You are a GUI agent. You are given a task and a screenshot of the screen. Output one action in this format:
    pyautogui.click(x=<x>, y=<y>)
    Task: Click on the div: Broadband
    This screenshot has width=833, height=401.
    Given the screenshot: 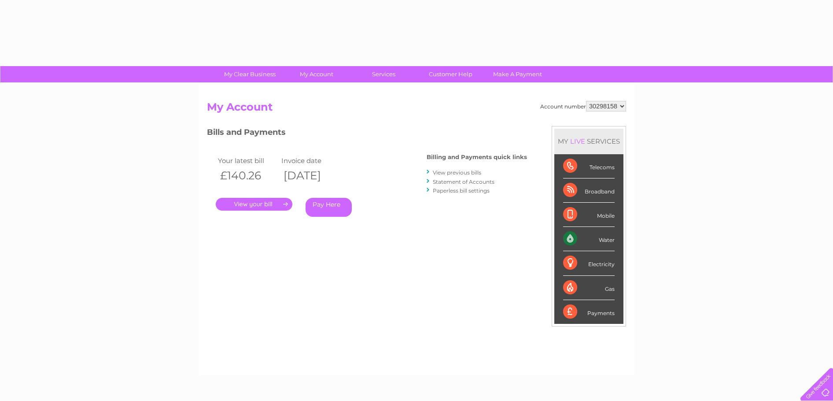 What is the action you would take?
    pyautogui.click(x=589, y=190)
    